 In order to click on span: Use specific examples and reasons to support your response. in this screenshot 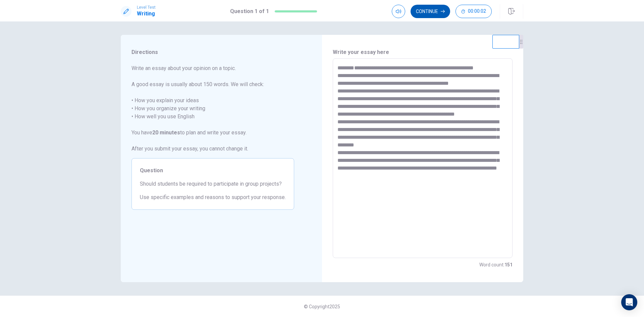, I will do `click(213, 197)`.